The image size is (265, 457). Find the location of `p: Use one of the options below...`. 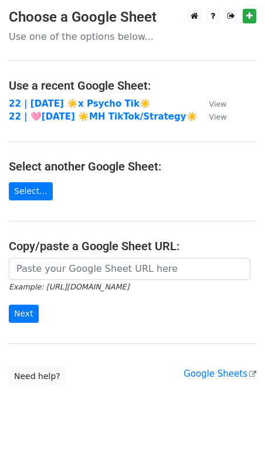

p: Use one of the options below... is located at coordinates (132, 36).